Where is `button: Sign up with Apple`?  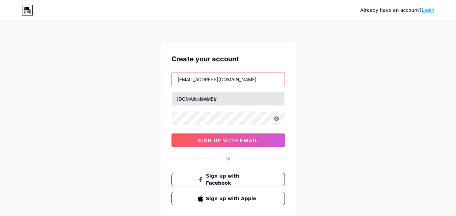
button: Sign up with Apple is located at coordinates (228, 199).